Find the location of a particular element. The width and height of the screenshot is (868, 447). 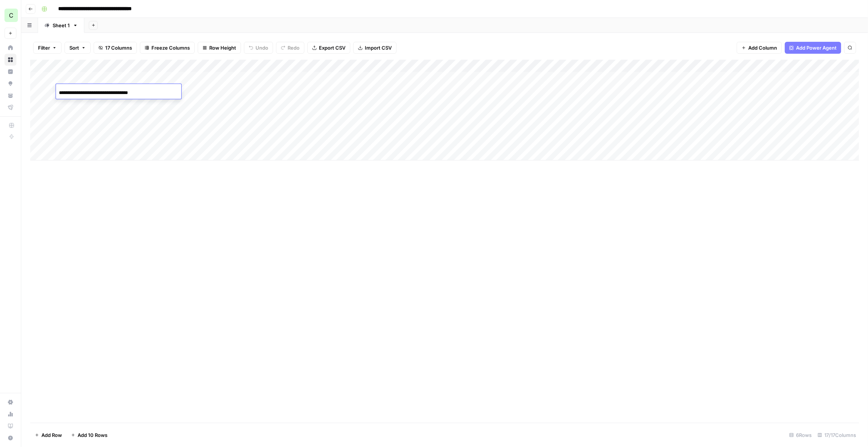

span: Redo is located at coordinates (294, 48).